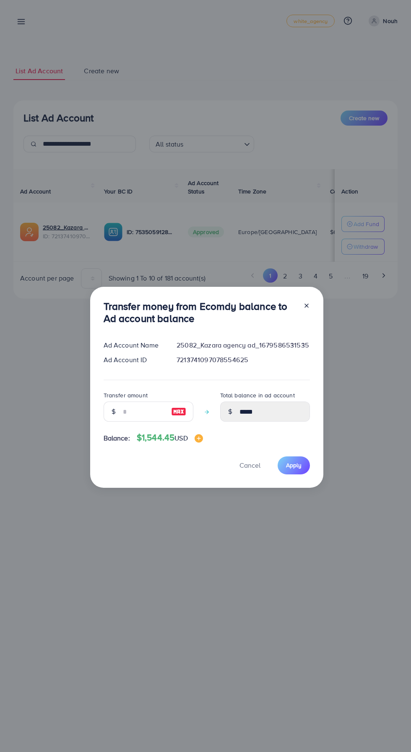  Describe the element at coordinates (257, 395) in the screenshot. I see `label: Total balance in ad account` at that location.